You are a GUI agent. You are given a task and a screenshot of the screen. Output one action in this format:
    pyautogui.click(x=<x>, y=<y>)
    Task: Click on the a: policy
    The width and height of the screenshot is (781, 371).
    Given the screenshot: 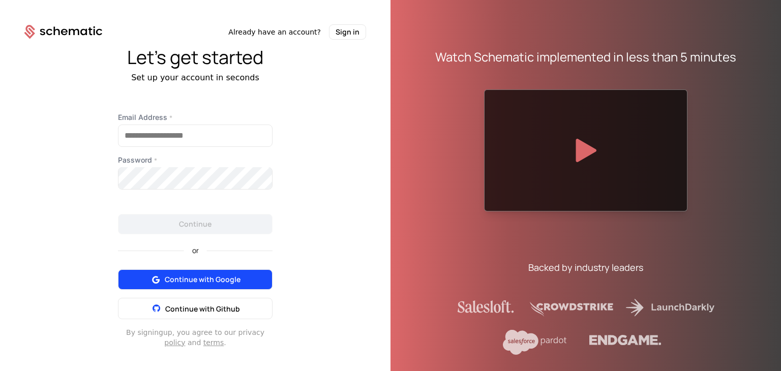 What is the action you would take?
    pyautogui.click(x=174, y=343)
    